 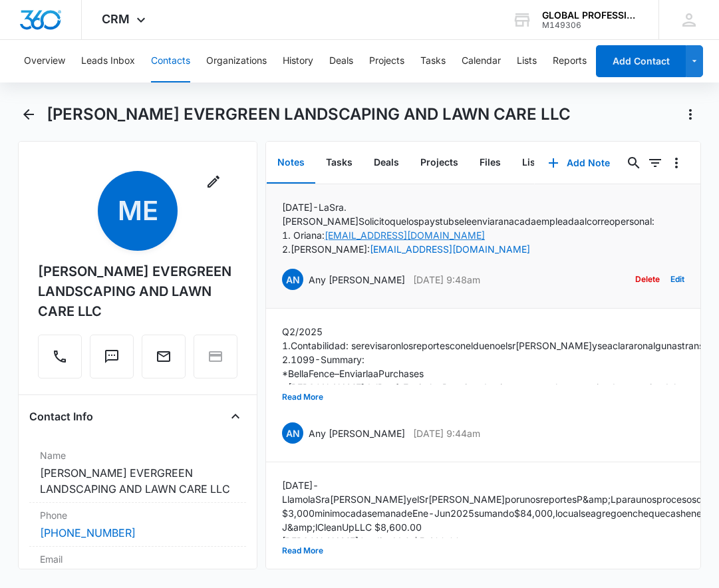 What do you see at coordinates (236, 417) in the screenshot?
I see `button: Close` at bounding box center [236, 417].